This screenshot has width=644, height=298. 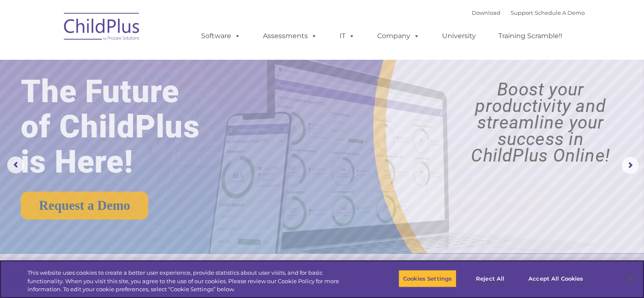 What do you see at coordinates (220, 36) in the screenshot?
I see `a: Software` at bounding box center [220, 36].